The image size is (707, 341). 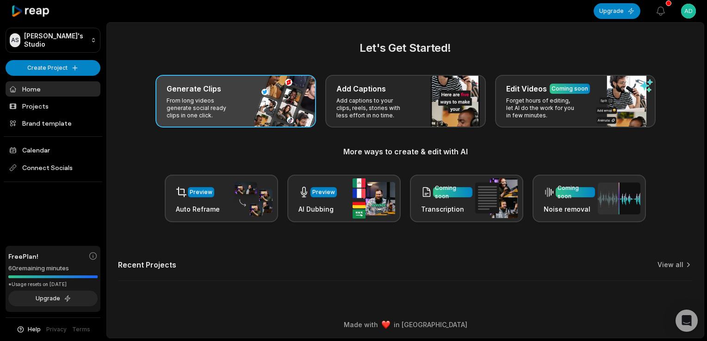 What do you see at coordinates (147, 265) in the screenshot?
I see `h2: Recent Projects` at bounding box center [147, 265].